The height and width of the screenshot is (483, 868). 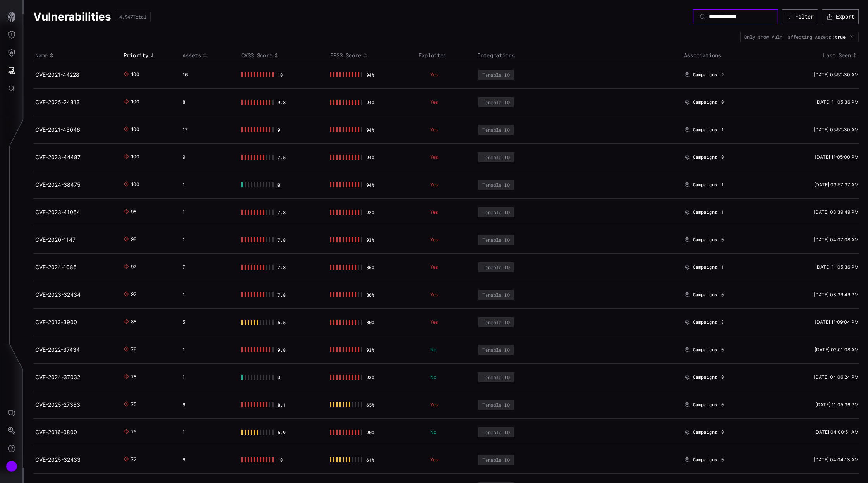 What do you see at coordinates (55, 239) in the screenshot?
I see `a: CVE-2020-1147` at bounding box center [55, 239].